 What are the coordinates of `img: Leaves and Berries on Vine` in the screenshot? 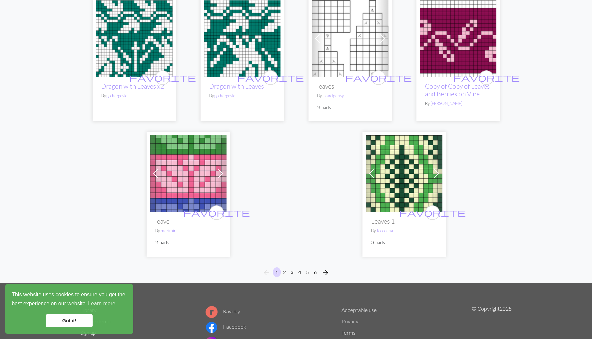 It's located at (458, 39).